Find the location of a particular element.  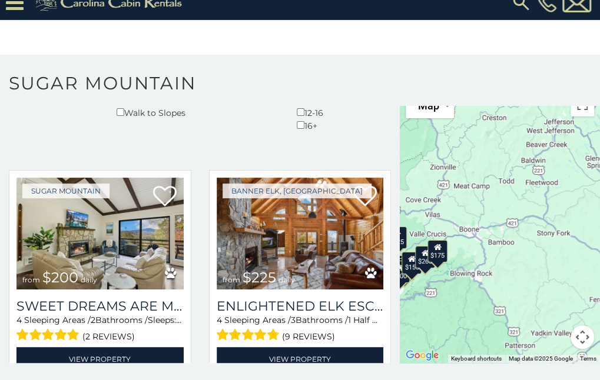

img: Enlightened Elk Escape is located at coordinates (300, 234).